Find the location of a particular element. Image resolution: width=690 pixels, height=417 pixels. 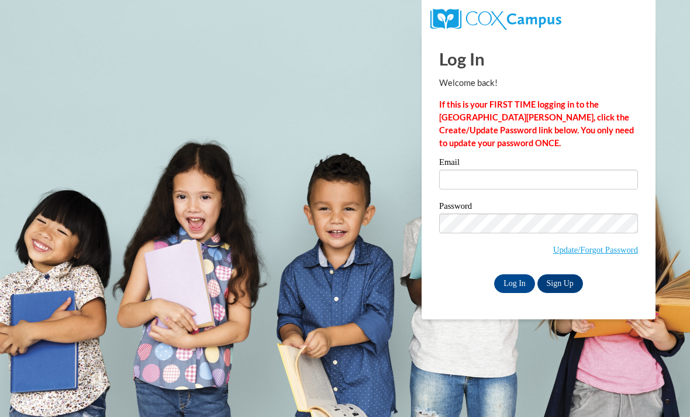

img: COX Campus is located at coordinates (496, 19).